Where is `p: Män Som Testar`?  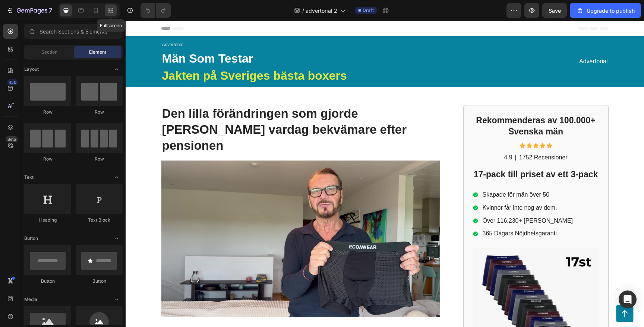 p: Män Som Testar is located at coordinates (147, 38).